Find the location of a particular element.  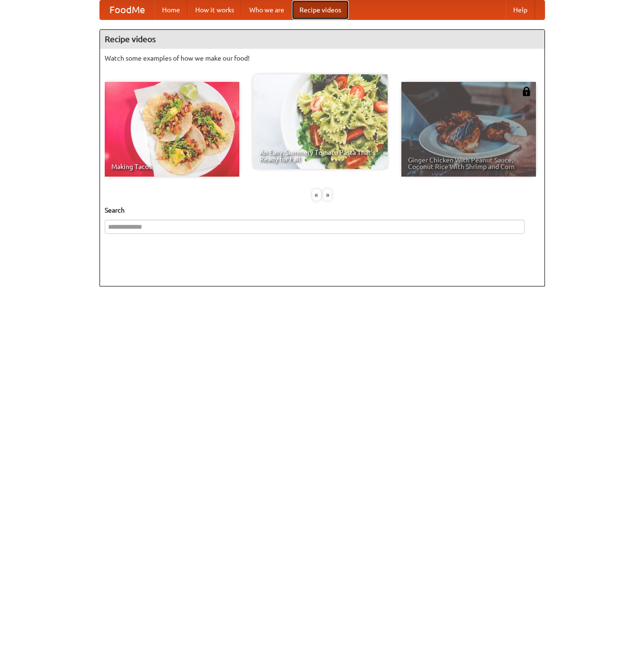

a: FoodMe is located at coordinates (127, 10).